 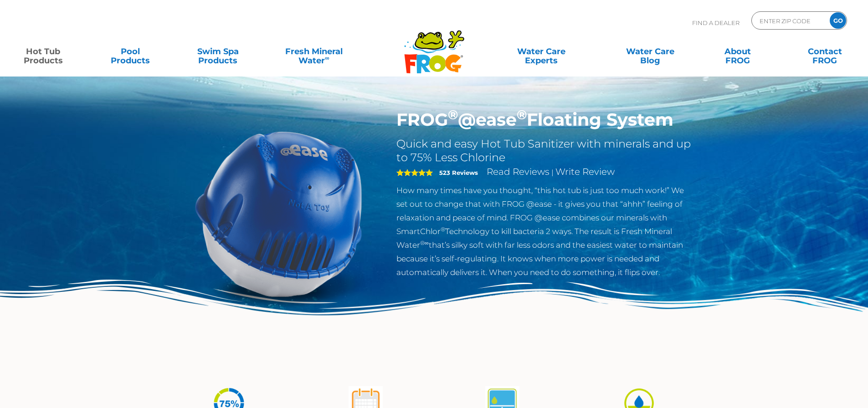 What do you see at coordinates (415, 173) in the screenshot?
I see `span: 5` at bounding box center [415, 173].